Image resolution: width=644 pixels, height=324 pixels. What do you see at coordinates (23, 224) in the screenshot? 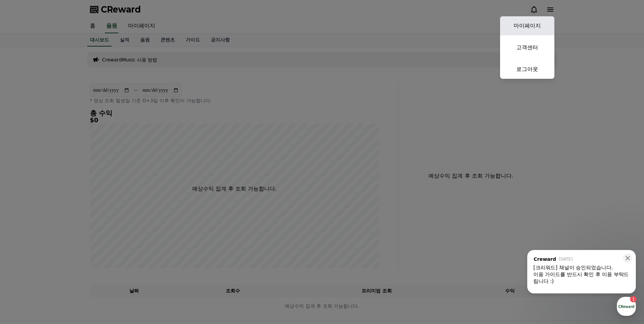
I see `a: 홈` at bounding box center [23, 224].